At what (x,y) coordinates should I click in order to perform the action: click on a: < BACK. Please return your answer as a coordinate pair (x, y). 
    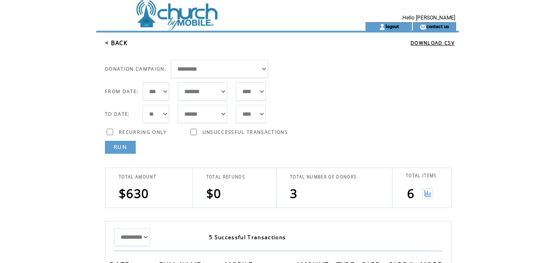
    Looking at the image, I should click on (116, 43).